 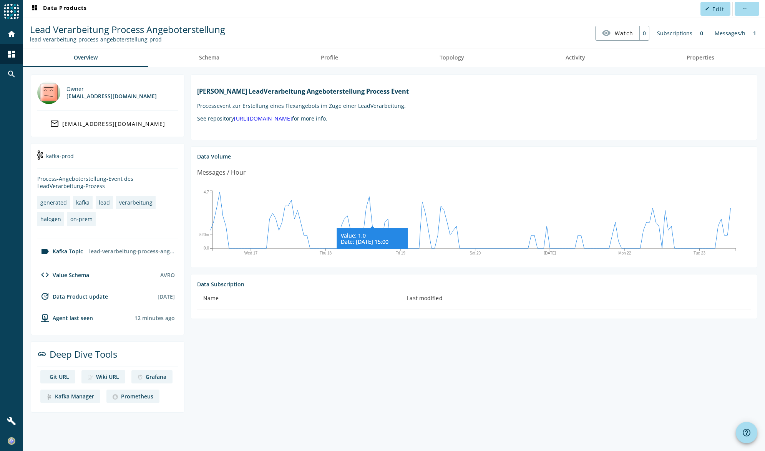 What do you see at coordinates (152, 377) in the screenshot?
I see `a: deep dive imageGrafana` at bounding box center [152, 377].